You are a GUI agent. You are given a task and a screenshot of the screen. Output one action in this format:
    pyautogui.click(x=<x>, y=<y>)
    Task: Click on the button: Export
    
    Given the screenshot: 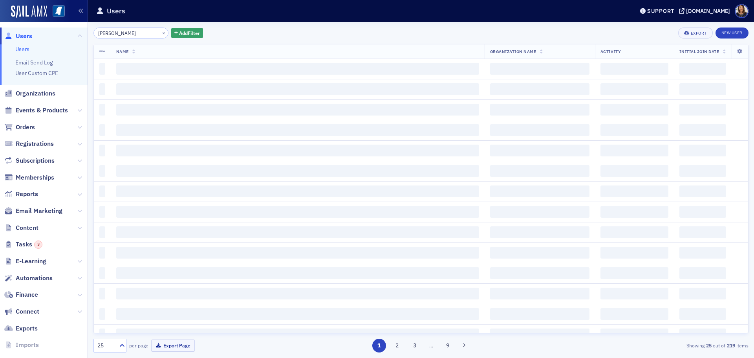 What is the action you would take?
    pyautogui.click(x=695, y=33)
    